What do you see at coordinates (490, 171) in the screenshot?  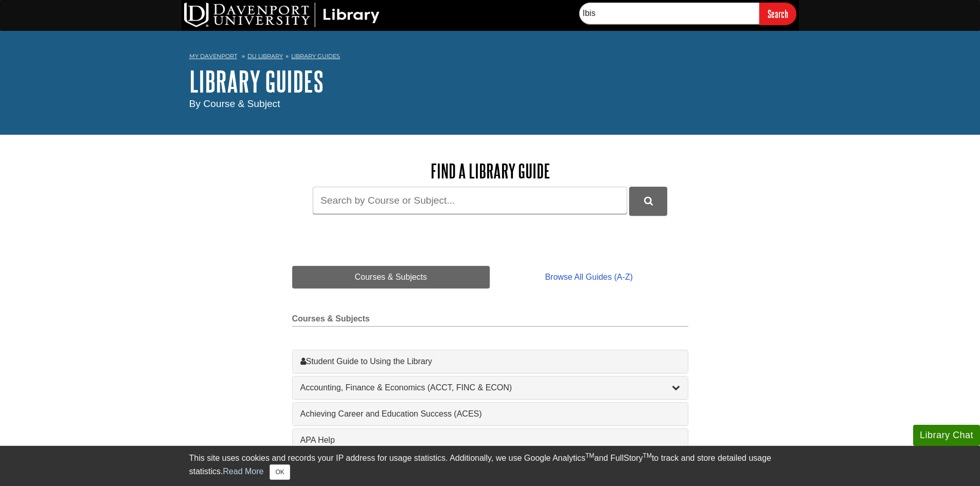 I see `h2: Find a Library Guide` at bounding box center [490, 171].